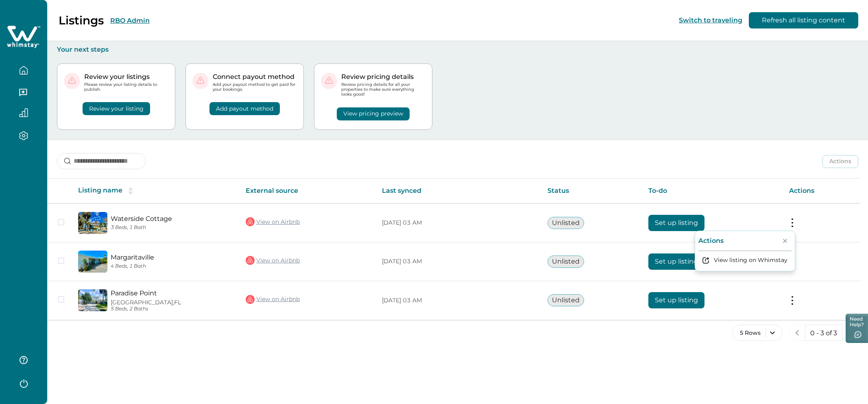 This screenshot has width=868, height=404. What do you see at coordinates (254, 87) in the screenshot?
I see `p: Add your payout method to get paid for your bookings.` at bounding box center [254, 87].